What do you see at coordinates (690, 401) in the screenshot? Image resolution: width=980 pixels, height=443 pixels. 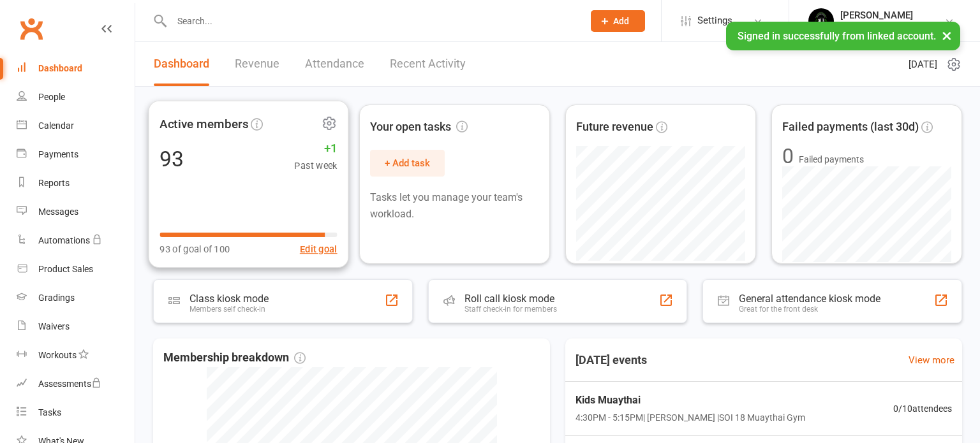 I see `span: Kids Muaythai` at bounding box center [690, 401].